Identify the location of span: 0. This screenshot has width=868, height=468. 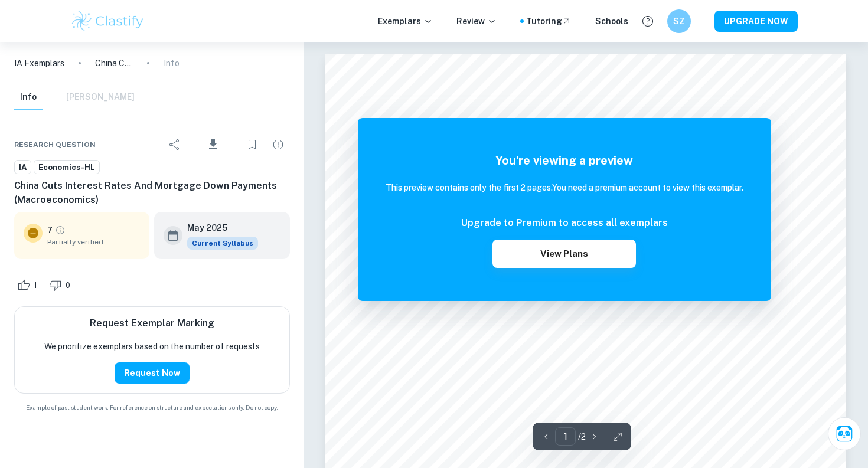
(68, 286).